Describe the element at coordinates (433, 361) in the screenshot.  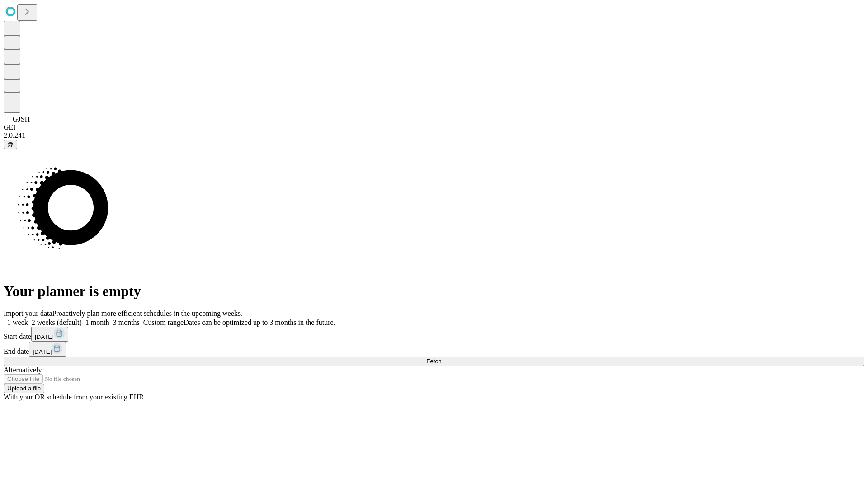
I see `span: Fetch` at that location.